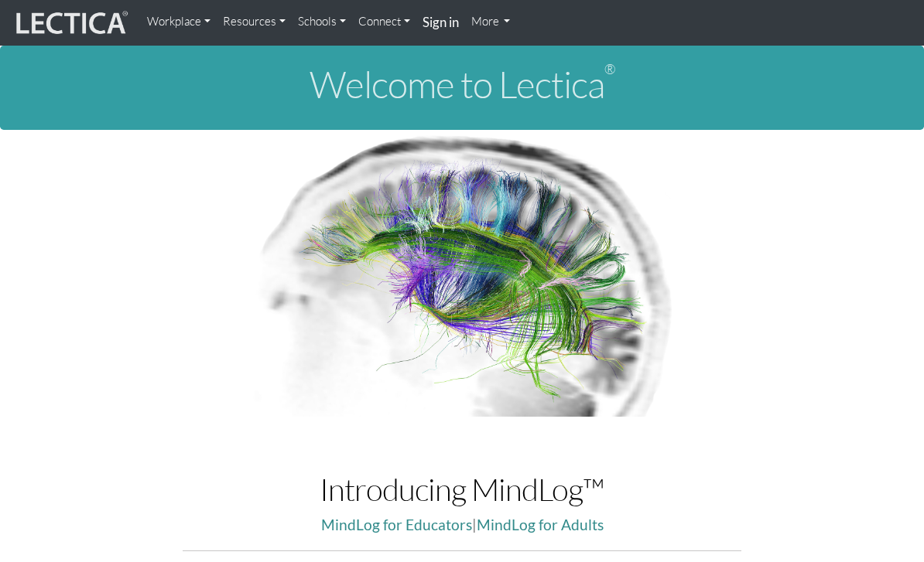 The height and width of the screenshot is (562, 924). Describe the element at coordinates (384, 21) in the screenshot. I see `a: Connect` at that location.